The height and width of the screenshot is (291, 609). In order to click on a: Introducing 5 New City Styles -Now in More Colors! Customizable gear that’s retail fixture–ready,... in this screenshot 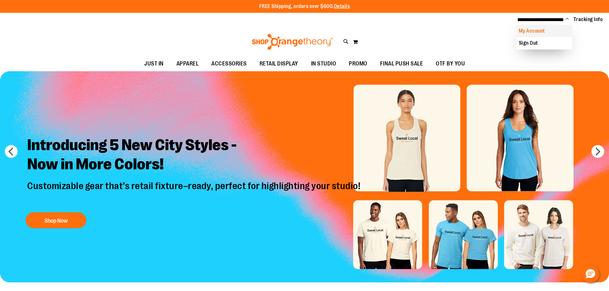, I will do `click(194, 181)`.